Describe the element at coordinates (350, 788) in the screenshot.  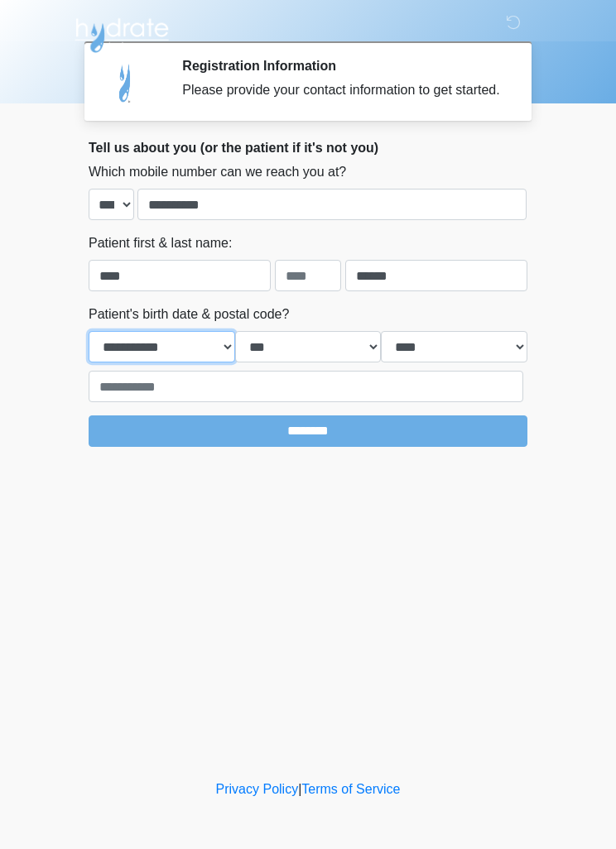
I see `a: Terms of Service` at that location.